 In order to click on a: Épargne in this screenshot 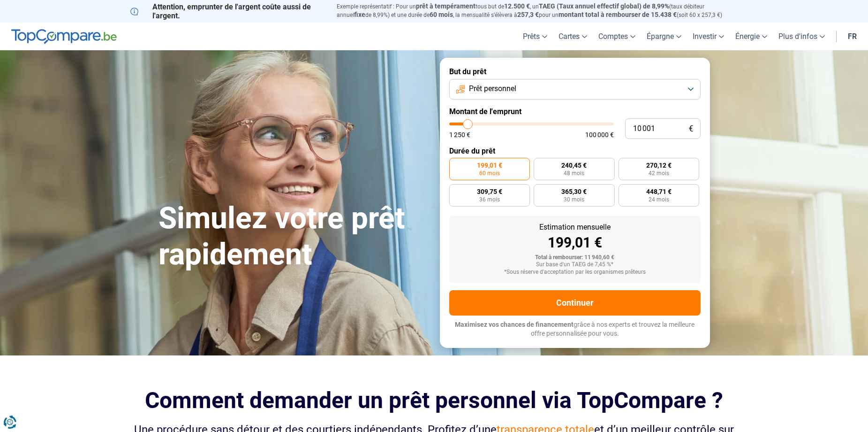, I will do `click(664, 36)`.